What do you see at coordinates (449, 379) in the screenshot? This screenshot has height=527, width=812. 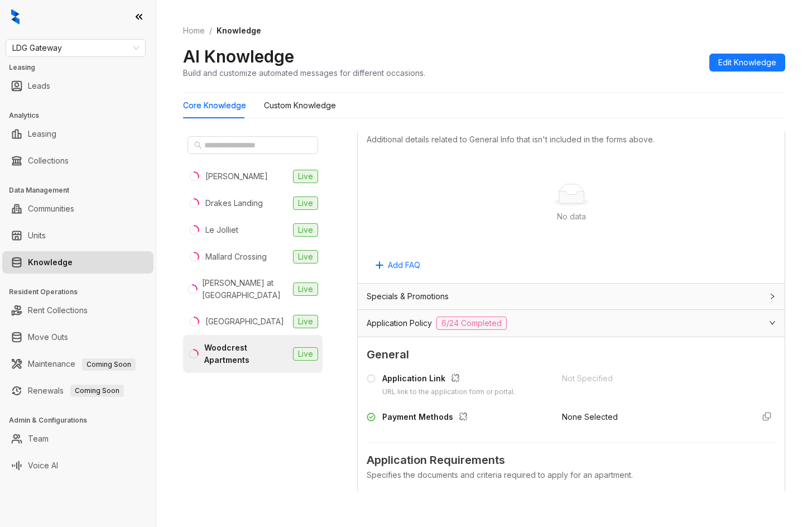 I see `div: Application Link` at bounding box center [449, 379].